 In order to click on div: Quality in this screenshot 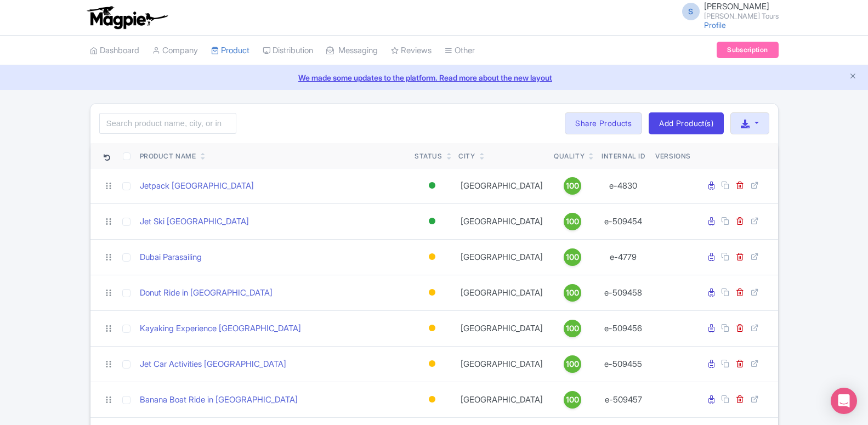, I will do `click(569, 156)`.